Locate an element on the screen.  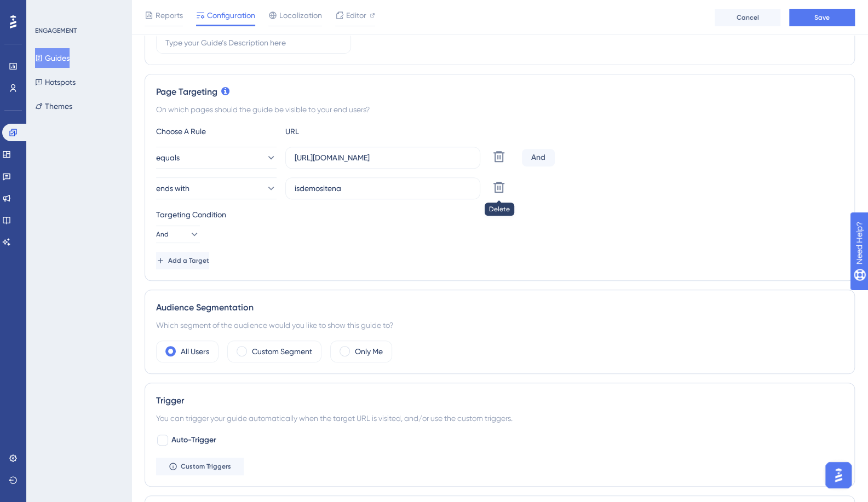
div: URL is located at coordinates (345, 131).